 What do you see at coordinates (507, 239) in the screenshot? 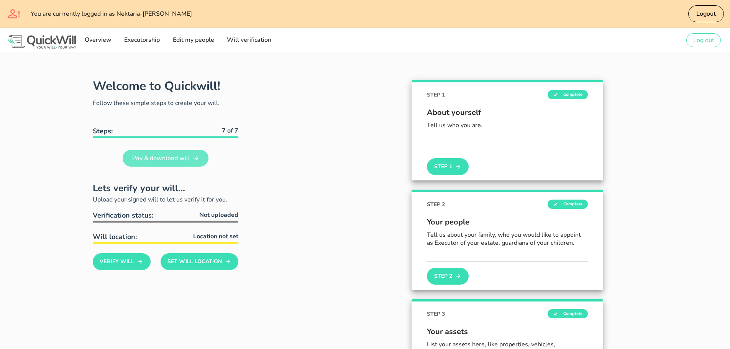
I see `p: Tell us about your family, who you would like to appoint as Executor of your estate, guardians of...` at bounding box center [507, 239].